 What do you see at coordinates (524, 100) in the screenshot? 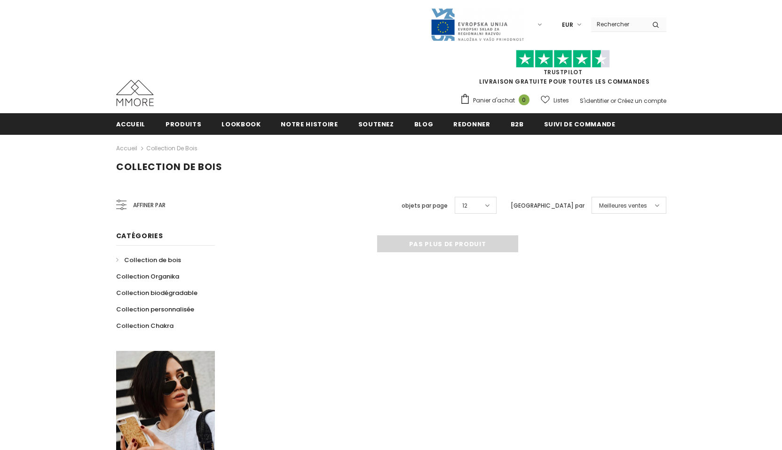
I see `span: 0` at bounding box center [524, 100].